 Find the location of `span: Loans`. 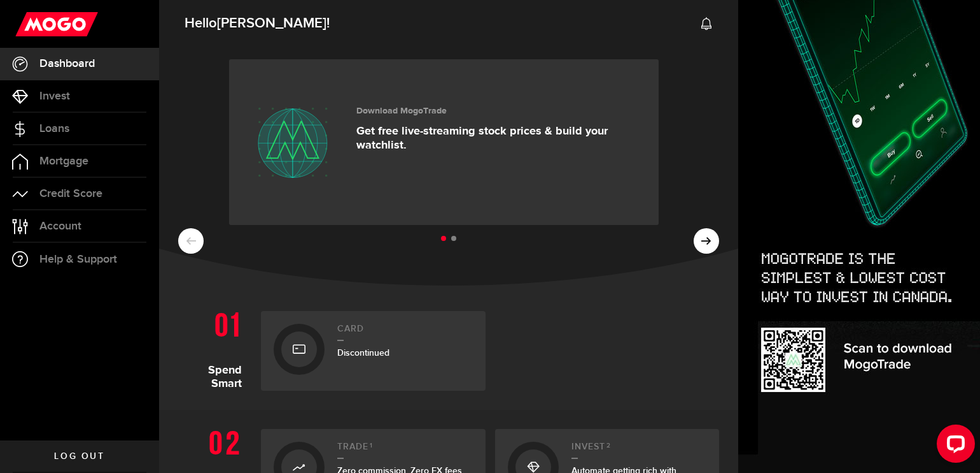

span: Loans is located at coordinates (54, 129).